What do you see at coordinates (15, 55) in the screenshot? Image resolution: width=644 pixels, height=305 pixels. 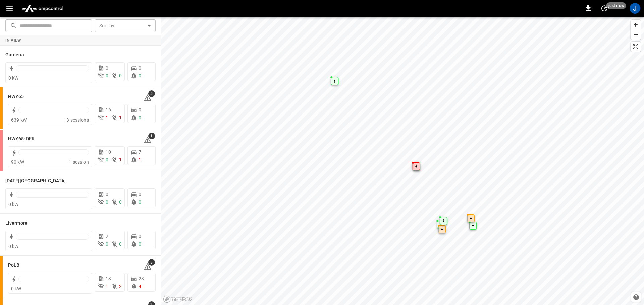 I see `h6: Gardena` at bounding box center [15, 55].